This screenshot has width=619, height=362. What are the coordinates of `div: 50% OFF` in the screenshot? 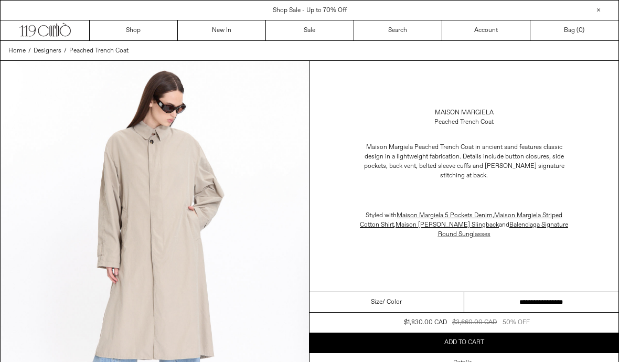 It's located at (516, 322).